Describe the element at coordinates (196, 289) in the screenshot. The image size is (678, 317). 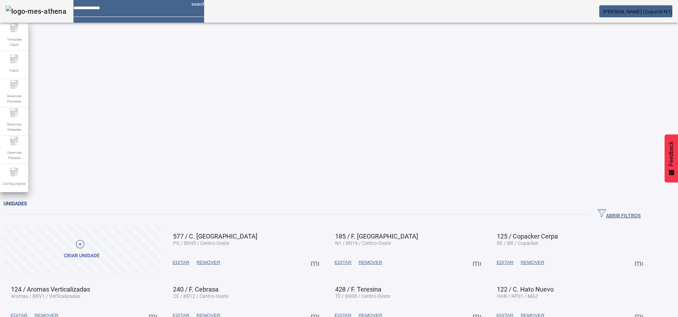
I see `span: 240 / F. Cebrasa` at that location.